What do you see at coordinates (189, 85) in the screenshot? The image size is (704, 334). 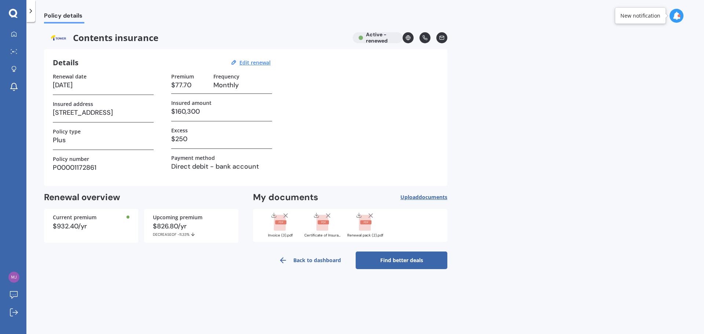 I see `h3: $77.70` at bounding box center [189, 85].